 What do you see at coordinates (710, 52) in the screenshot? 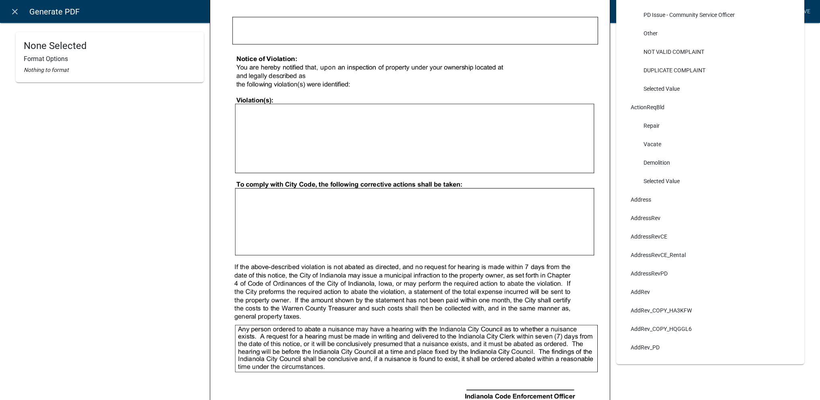
I see `li: NOT VALID COMPLAINT` at bounding box center [710, 52].